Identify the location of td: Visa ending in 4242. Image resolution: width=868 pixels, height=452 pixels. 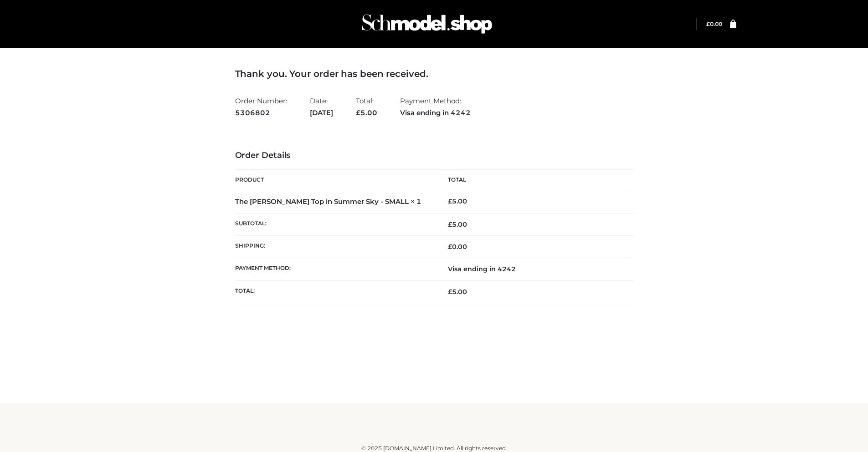
(534, 269).